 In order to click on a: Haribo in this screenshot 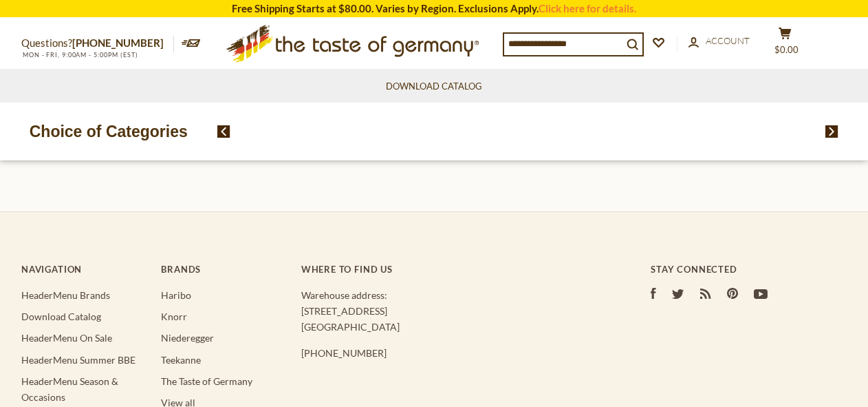, I will do `click(176, 295)`.